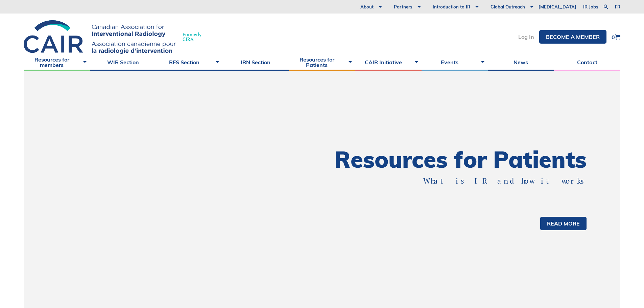 The height and width of the screenshot is (308, 644). What do you see at coordinates (57, 62) in the screenshot?
I see `a: Resources for members` at bounding box center [57, 62].